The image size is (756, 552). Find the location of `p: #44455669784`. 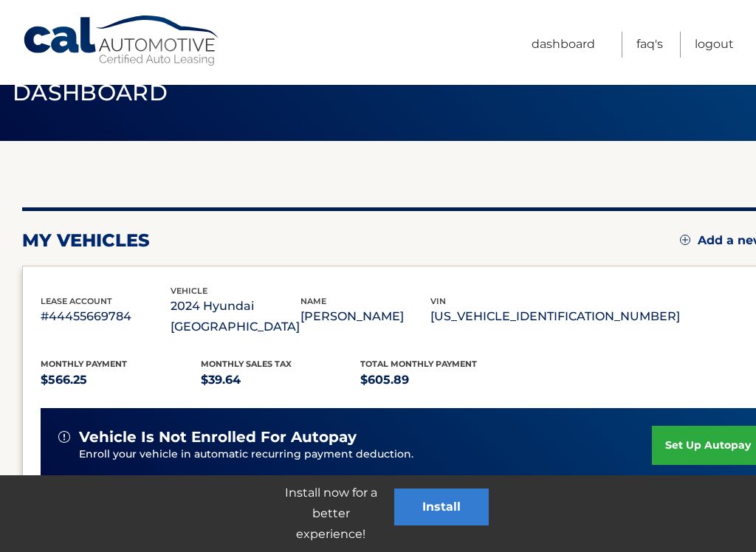

p: #44455669784 is located at coordinates (106, 316).